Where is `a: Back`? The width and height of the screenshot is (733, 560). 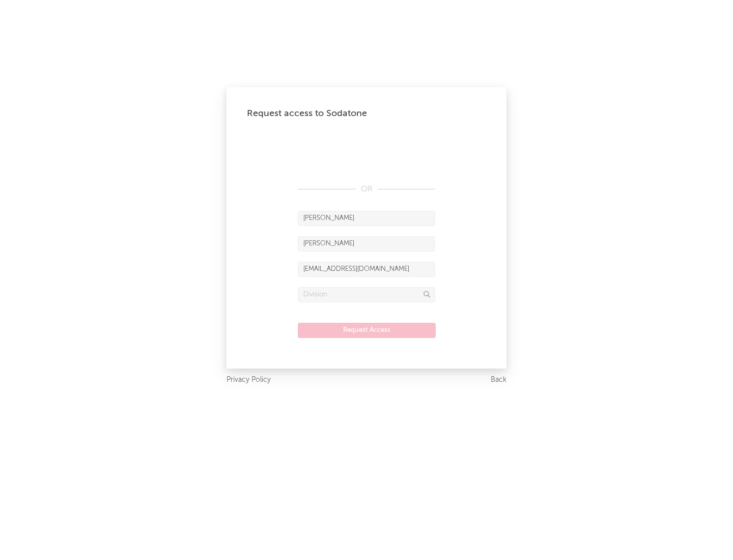 a: Back is located at coordinates (499, 380).